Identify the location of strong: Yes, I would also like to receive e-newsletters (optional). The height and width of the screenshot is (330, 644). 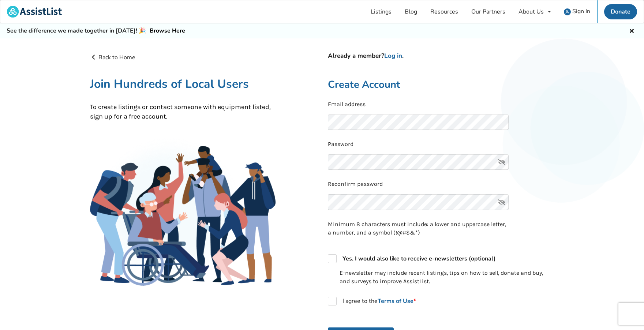
(419, 259).